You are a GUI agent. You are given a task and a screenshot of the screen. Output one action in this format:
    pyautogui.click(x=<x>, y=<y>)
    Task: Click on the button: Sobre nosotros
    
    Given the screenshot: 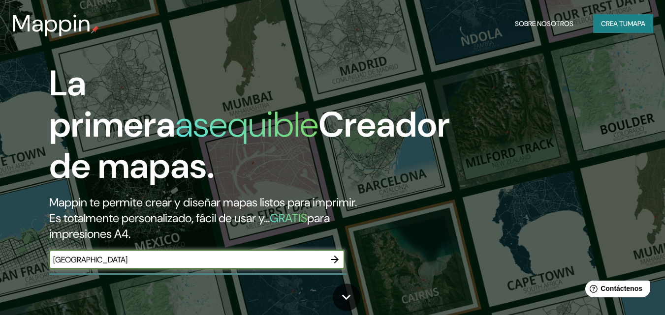 What is the action you would take?
    pyautogui.click(x=544, y=24)
    